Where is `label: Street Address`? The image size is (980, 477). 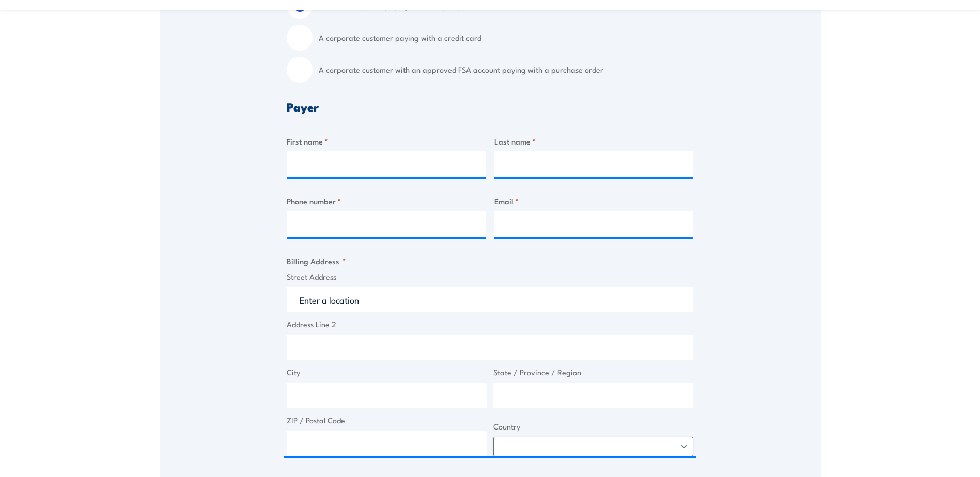 label: Street Address is located at coordinates (490, 277).